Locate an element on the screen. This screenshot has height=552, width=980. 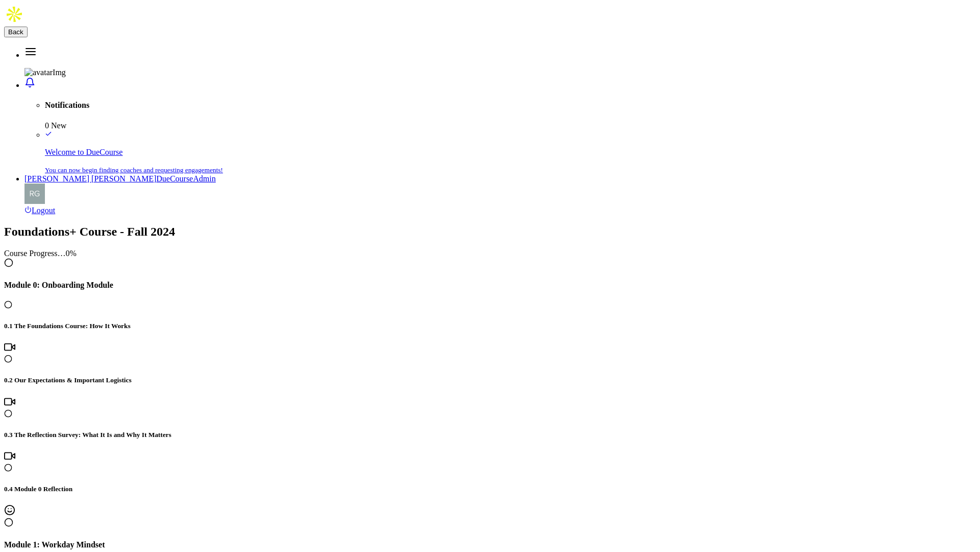
span: Logout is located at coordinates (43, 210).